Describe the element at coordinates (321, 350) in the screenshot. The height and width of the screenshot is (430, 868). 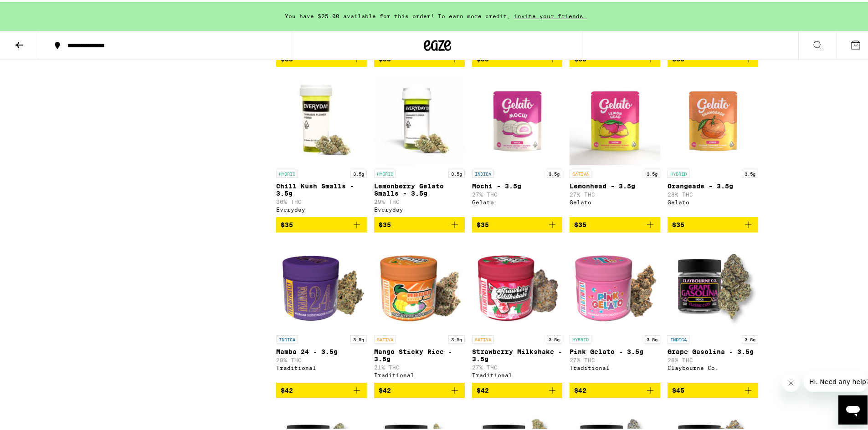
I see `p: Mamba 24 - 3.5g` at that location.